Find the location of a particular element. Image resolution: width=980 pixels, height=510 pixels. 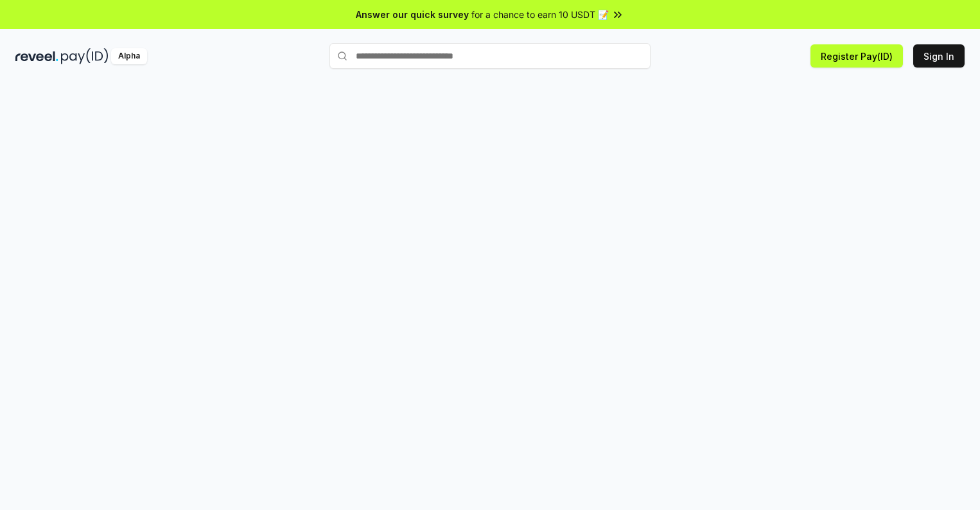

img: pay_id is located at coordinates (85, 56).